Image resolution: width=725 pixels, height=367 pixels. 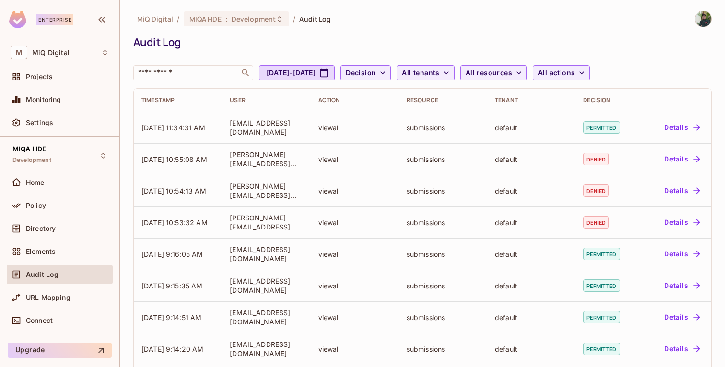 I want to click on button: Decision, so click(x=366, y=73).